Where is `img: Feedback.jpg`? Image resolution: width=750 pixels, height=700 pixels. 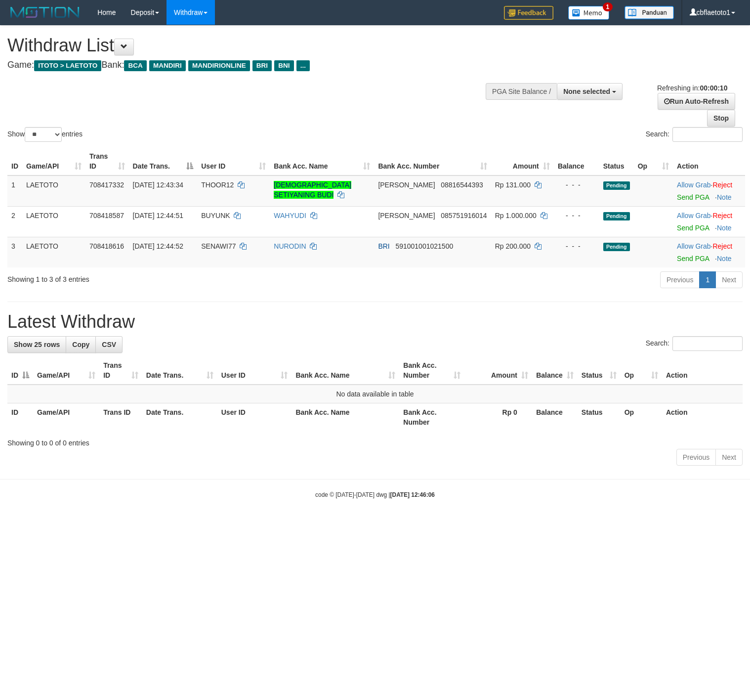
img: Feedback.jpg is located at coordinates (528, 13).